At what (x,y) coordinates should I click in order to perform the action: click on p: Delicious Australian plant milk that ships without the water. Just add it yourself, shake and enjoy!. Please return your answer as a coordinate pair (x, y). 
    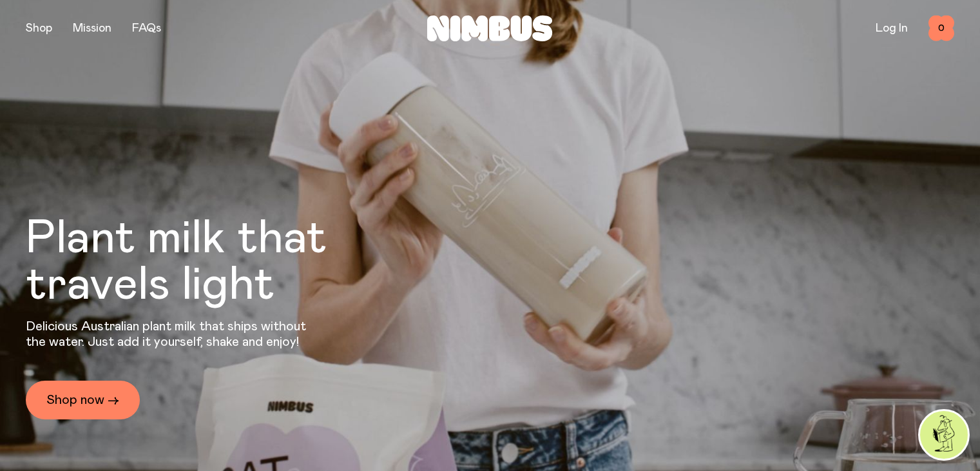
    Looking at the image, I should click on (170, 334).